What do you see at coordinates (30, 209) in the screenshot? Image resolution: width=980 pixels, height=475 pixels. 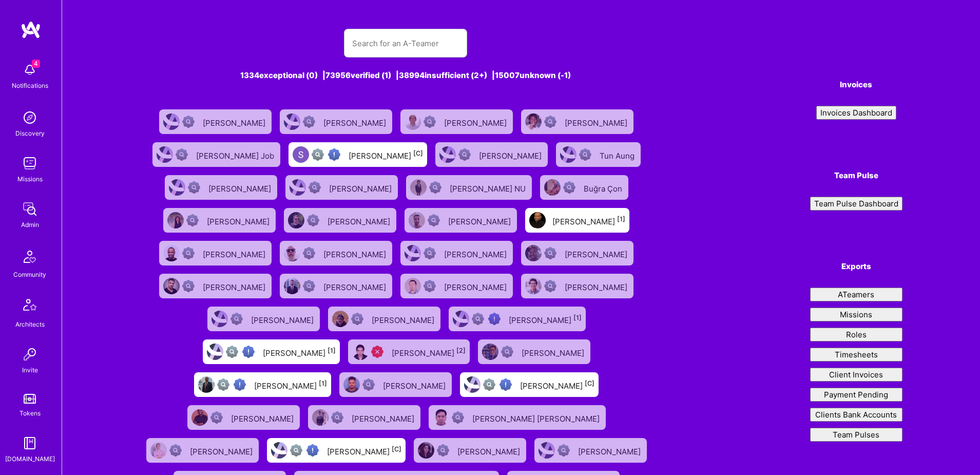 I see `img: admin teamwork` at bounding box center [30, 209].